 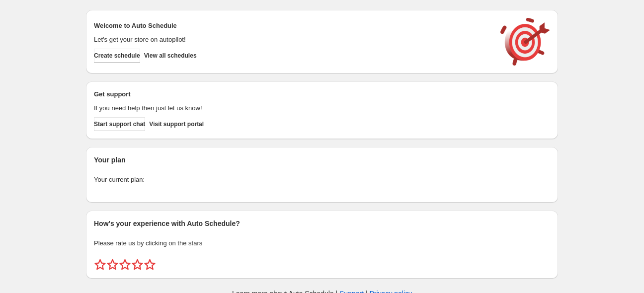 What do you see at coordinates (170, 56) in the screenshot?
I see `button: View all schedules` at bounding box center [170, 56].